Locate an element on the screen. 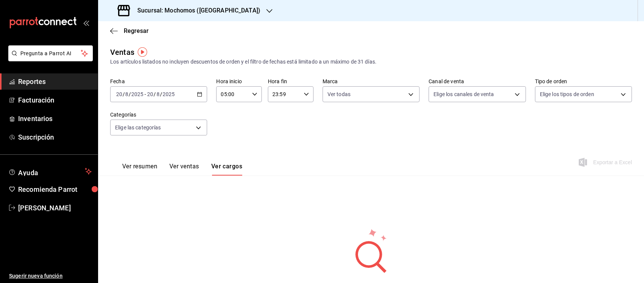 The height and width of the screenshot is (283, 644). span: Ver todas is located at coordinates (339, 94).